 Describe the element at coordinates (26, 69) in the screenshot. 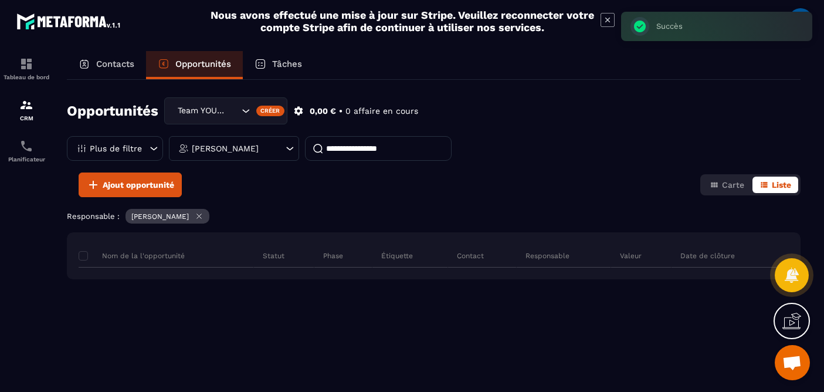

I see `a: formationformationTableau de bord` at that location.